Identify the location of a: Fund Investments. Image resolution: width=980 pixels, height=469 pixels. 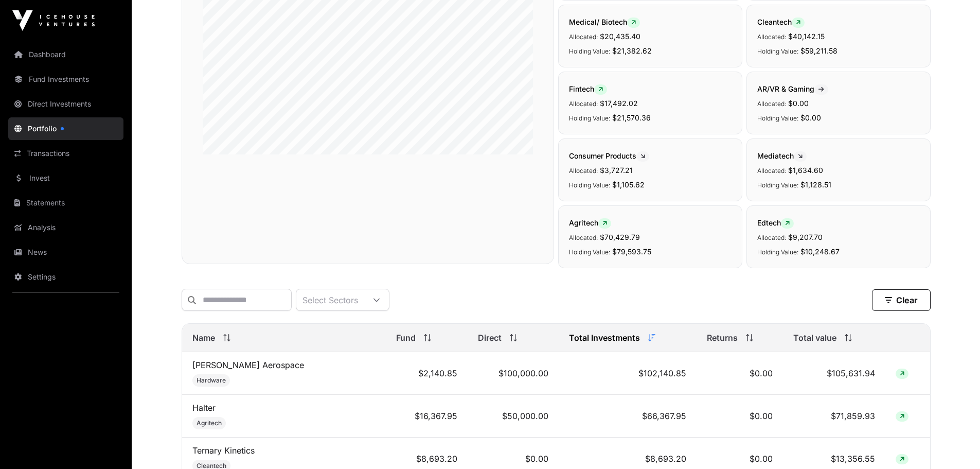
(66, 80).